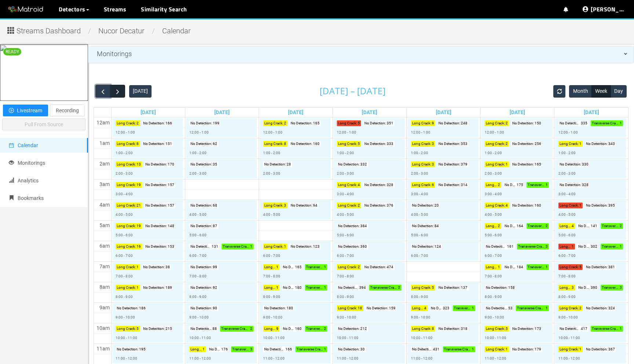  What do you see at coordinates (103, 91) in the screenshot?
I see `button: Previous Week` at bounding box center [103, 91].